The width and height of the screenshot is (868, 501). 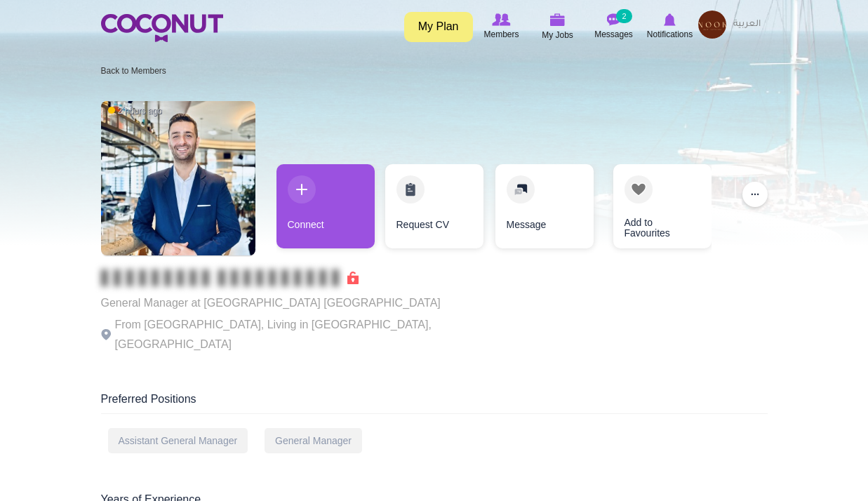 I want to click on div: 1 / 4, so click(x=326, y=210).